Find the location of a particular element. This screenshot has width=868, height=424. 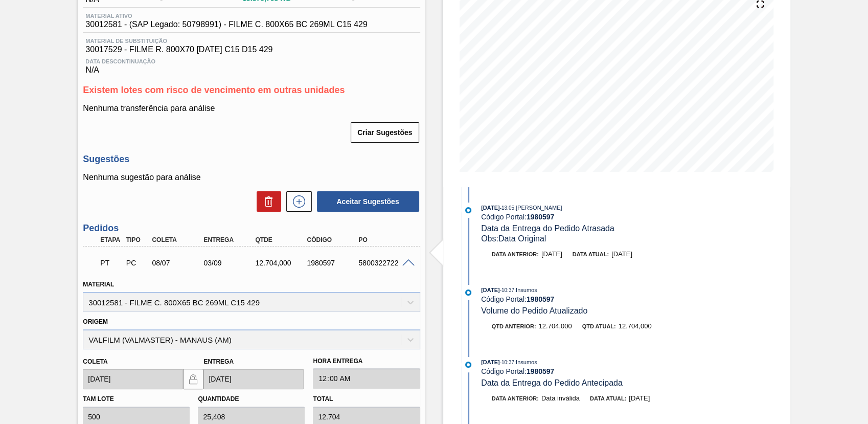

label: Quantidade is located at coordinates (218, 399).